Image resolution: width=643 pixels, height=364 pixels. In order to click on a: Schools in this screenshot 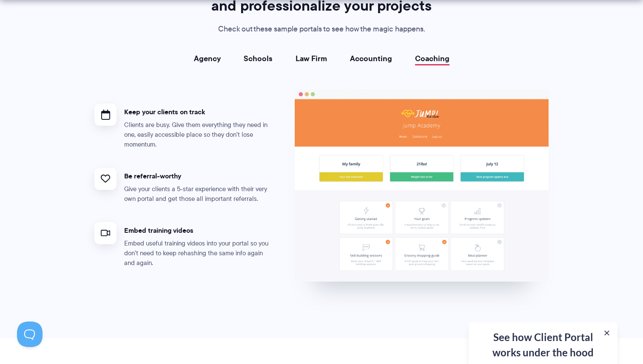, I will do `click(258, 59)`.